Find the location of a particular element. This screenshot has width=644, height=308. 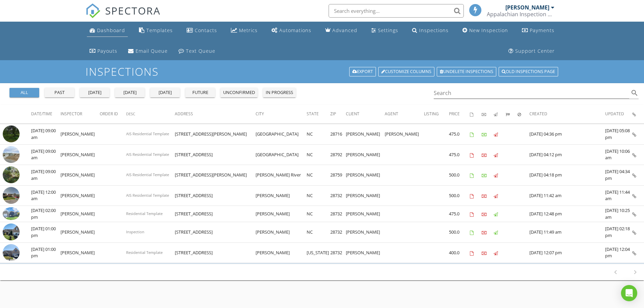

span: Client is located at coordinates (353, 114).